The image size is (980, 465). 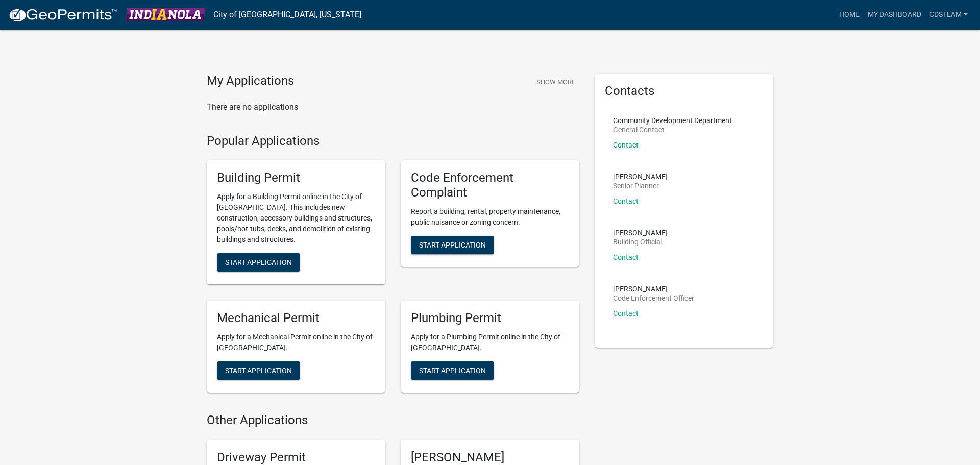 What do you see at coordinates (490, 318) in the screenshot?
I see `h5: Plumbing Permit` at bounding box center [490, 318].